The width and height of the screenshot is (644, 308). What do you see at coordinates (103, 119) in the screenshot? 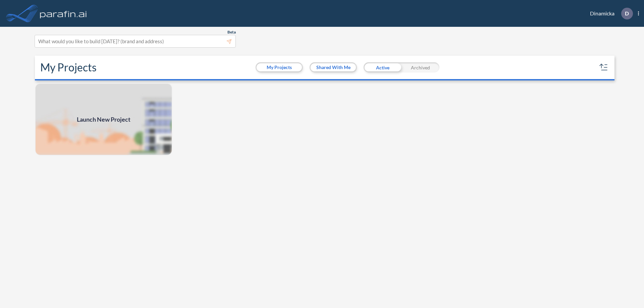
I see `span: Launch New Project` at bounding box center [103, 119].